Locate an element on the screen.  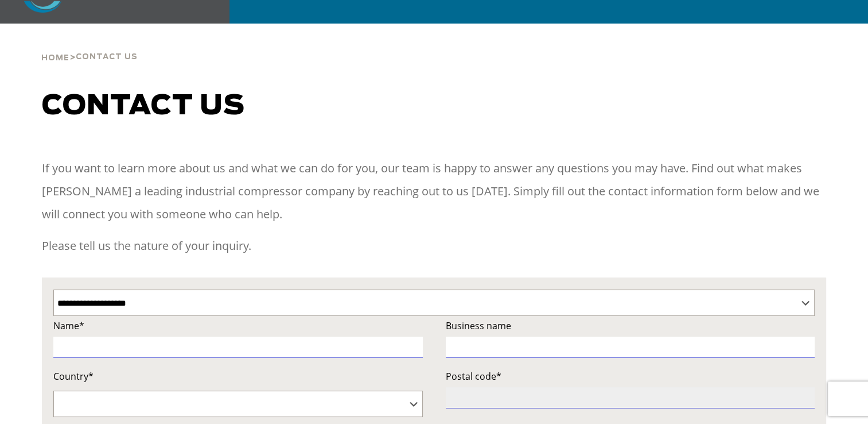
span: Home is located at coordinates (55, 58).